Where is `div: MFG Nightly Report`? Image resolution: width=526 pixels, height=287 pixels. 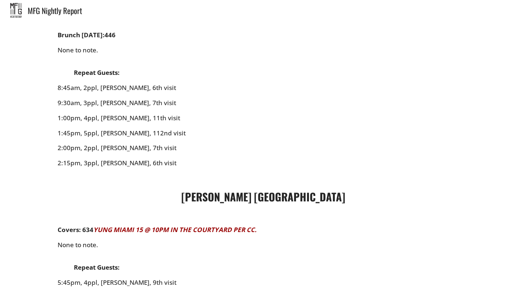
div: MFG Nightly Report is located at coordinates (277, 10).